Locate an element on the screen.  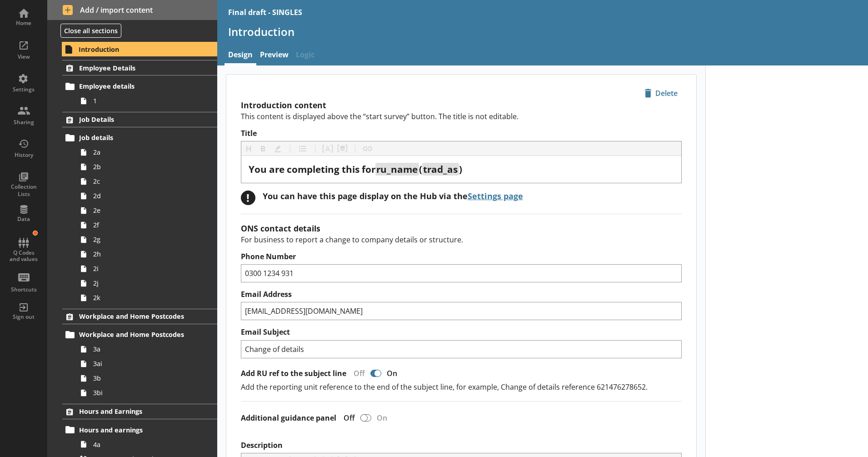
a: Settings page is located at coordinates (495, 196).